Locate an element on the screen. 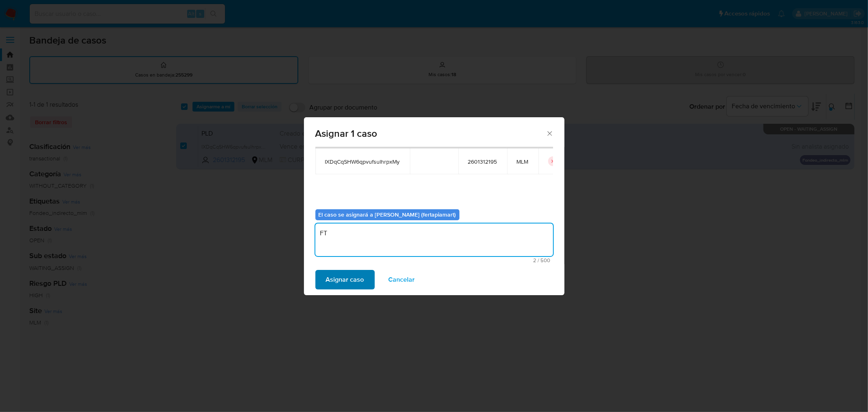  button: icon-button is located at coordinates (553, 161).